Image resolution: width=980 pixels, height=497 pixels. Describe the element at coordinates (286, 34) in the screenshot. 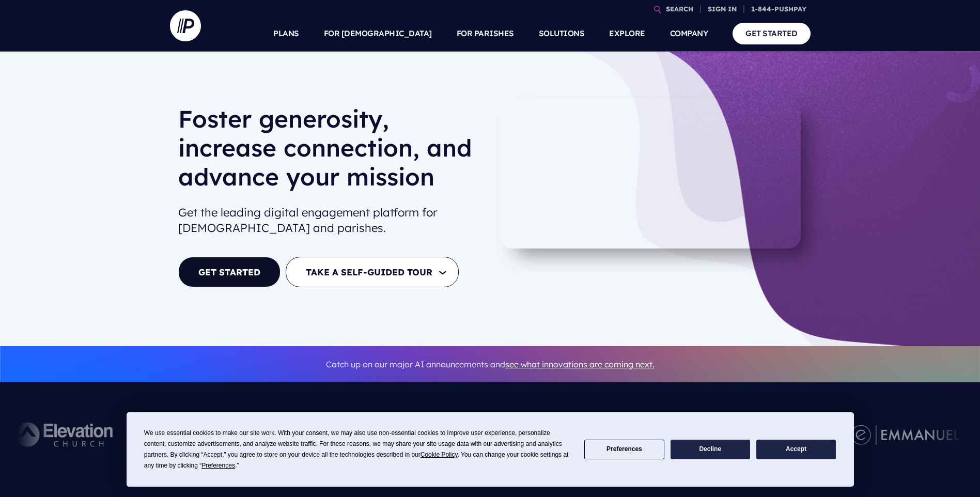

I see `a: PLANS` at that location.